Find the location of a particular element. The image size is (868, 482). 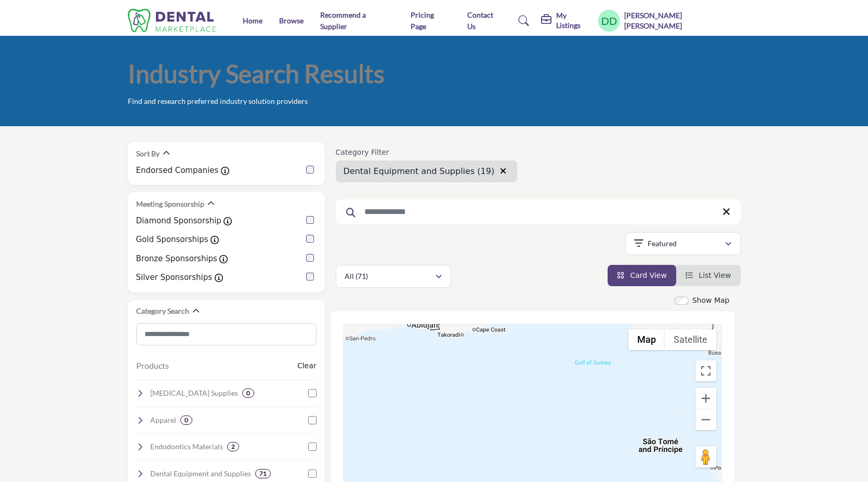

input: Select Apparel checkbox is located at coordinates (313, 420).